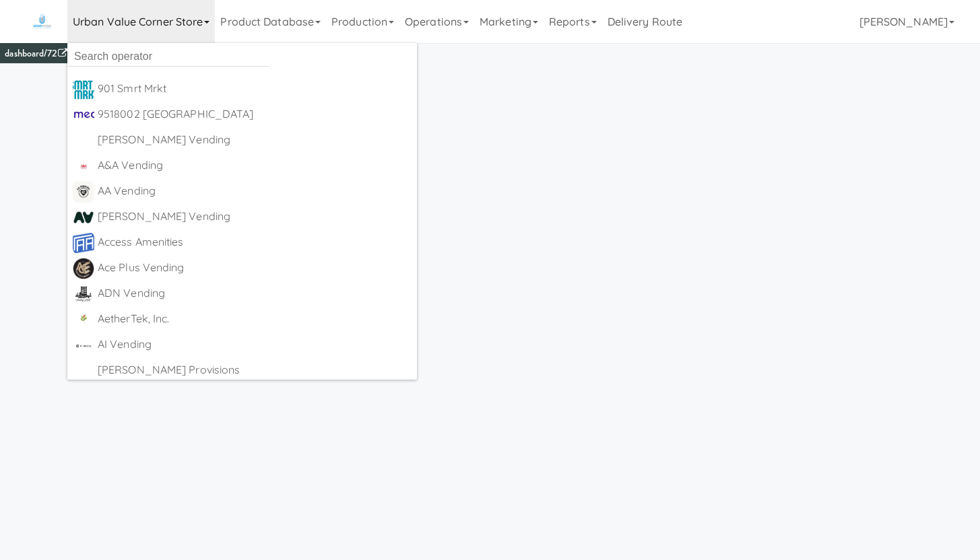 The height and width of the screenshot is (560, 980). Describe the element at coordinates (255, 191) in the screenshot. I see `div: AA Vending` at that location.